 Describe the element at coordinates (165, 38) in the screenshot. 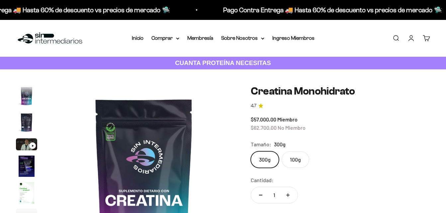

I see `summary: Comprar` at that location.